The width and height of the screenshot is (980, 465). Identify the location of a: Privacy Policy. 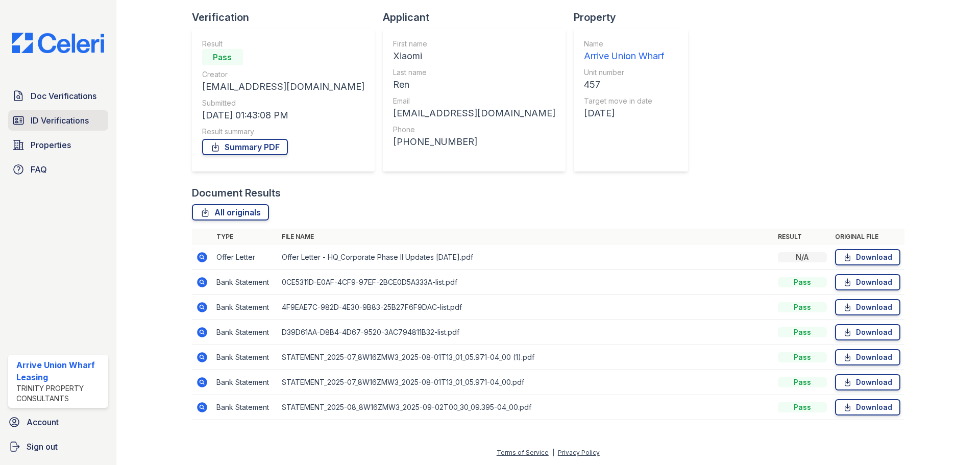
(579, 452).